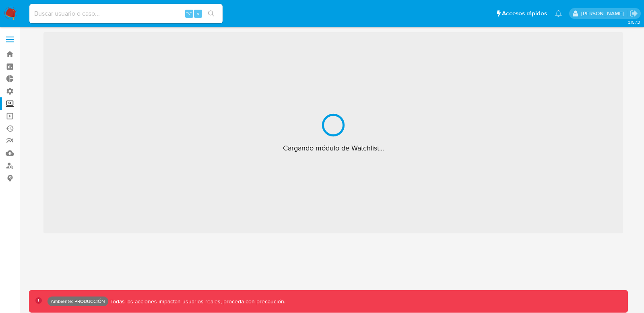 This screenshot has width=644, height=313. Describe the element at coordinates (604, 13) in the screenshot. I see `p: gonzalo.prendes@mercadolibre.com` at that location.